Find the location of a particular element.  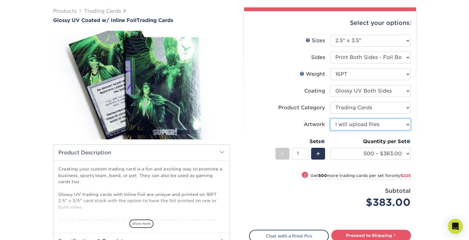

div: Weight is located at coordinates (312, 74).